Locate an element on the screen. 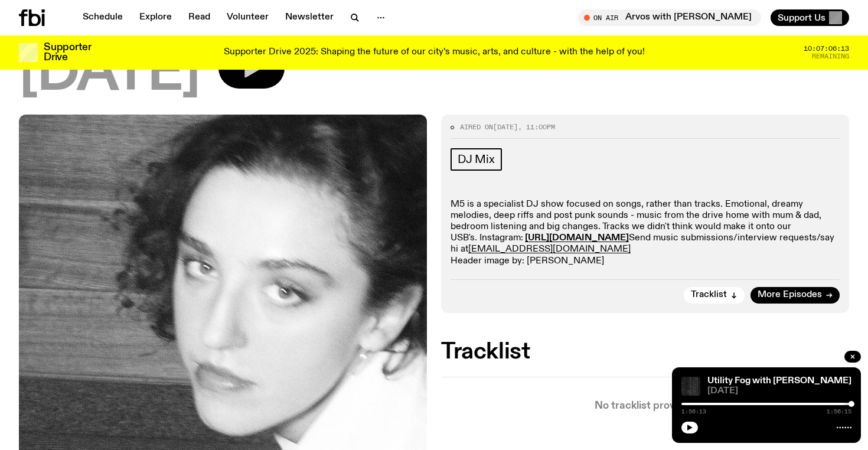  h3: Supporter Drive is located at coordinates (67, 53).